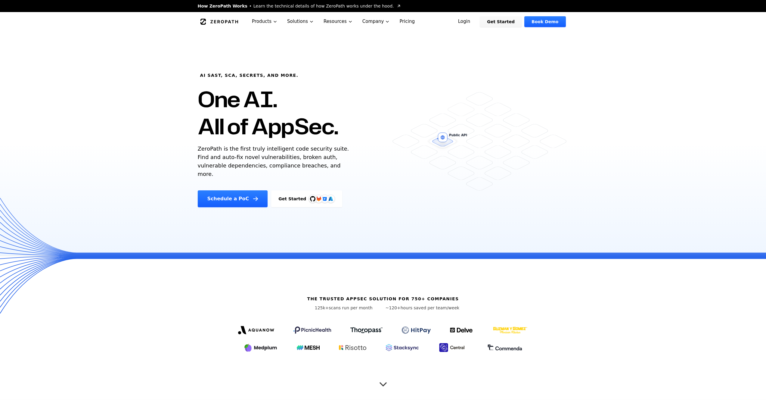 This screenshot has height=400, width=766. I want to click on p: hours saved per team/week, so click(423, 308).